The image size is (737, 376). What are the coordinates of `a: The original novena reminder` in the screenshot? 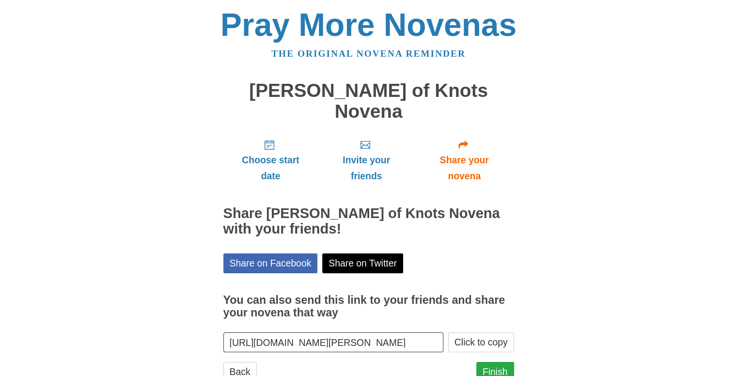 It's located at (368, 53).